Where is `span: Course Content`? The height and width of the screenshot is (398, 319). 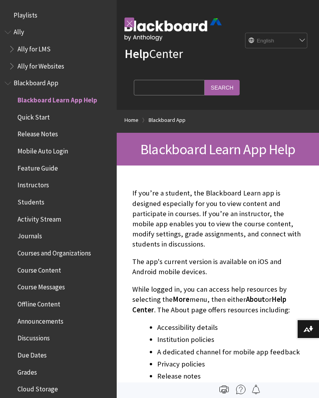 span: Course Content is located at coordinates (39, 269).